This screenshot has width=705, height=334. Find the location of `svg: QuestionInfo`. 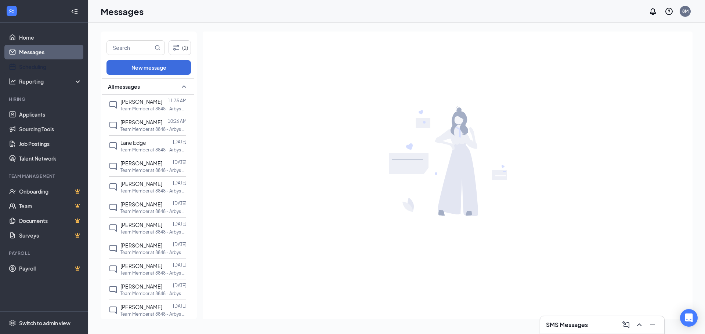

svg: QuestionInfo is located at coordinates (669, 11).